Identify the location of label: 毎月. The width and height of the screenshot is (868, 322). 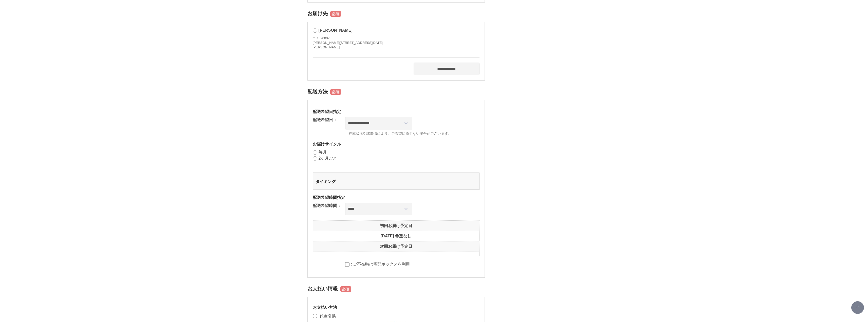
(323, 152).